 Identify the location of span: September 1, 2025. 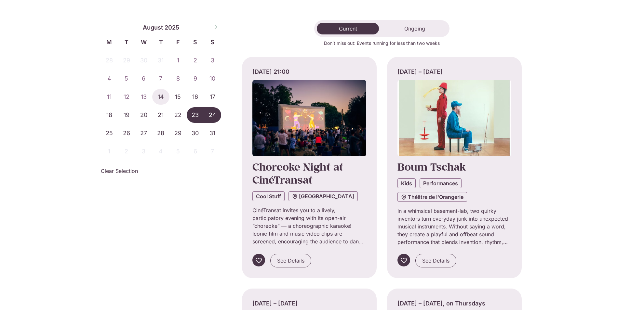
(109, 152).